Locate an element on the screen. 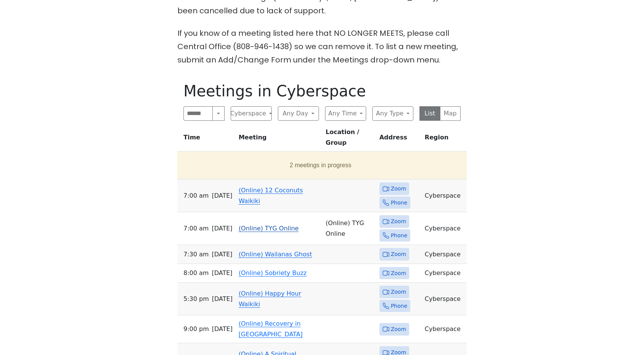 This screenshot has height=355, width=644. span: 9:00 PM is located at coordinates (196, 329).